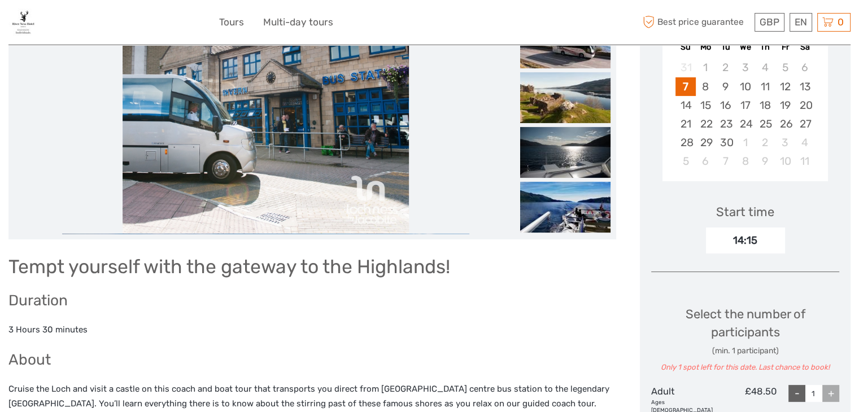 The height and width of the screenshot is (412, 859). I want to click on h1: Tempt yourself with the gateway to the Highlands!, so click(312, 267).